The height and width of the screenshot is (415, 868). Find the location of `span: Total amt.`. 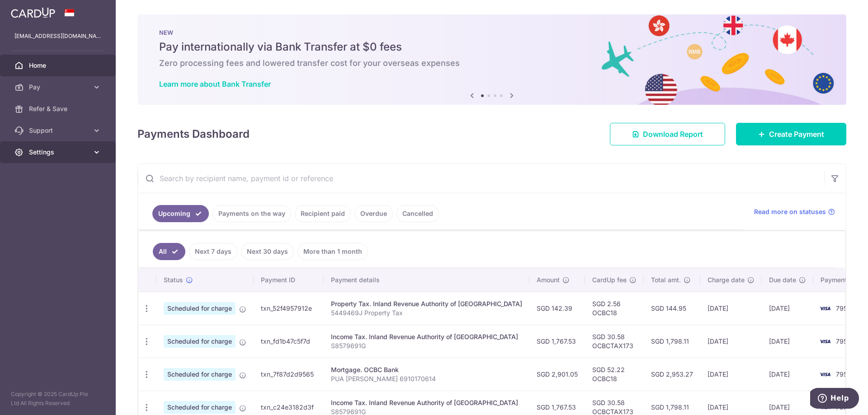

span: Total amt. is located at coordinates (666, 280).